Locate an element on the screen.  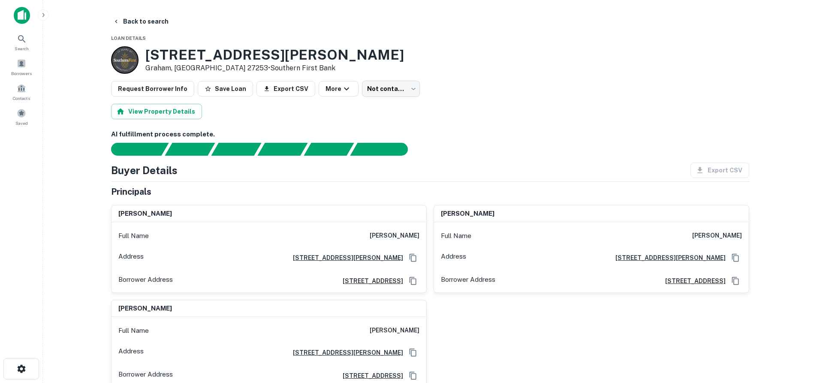
div: AI fulfillment process complete. is located at coordinates (384, 149).